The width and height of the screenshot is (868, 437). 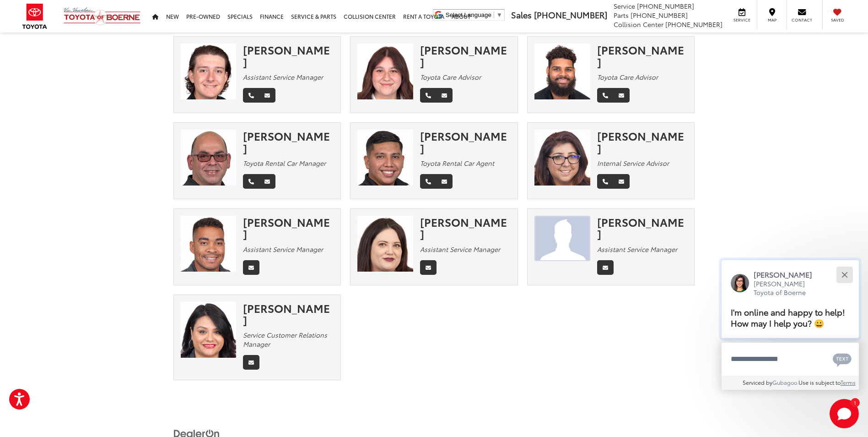 I want to click on span: Map, so click(x=772, y=20).